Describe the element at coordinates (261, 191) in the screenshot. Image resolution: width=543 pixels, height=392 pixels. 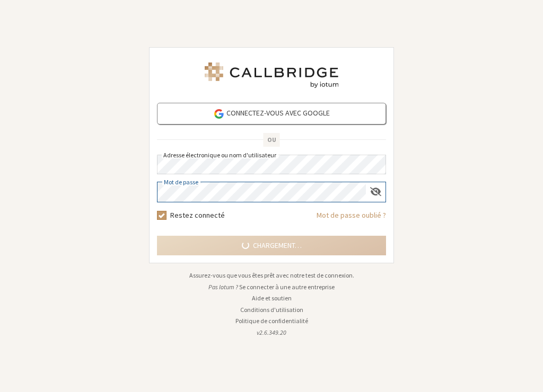
I see `input: Mot de passe` at that location.